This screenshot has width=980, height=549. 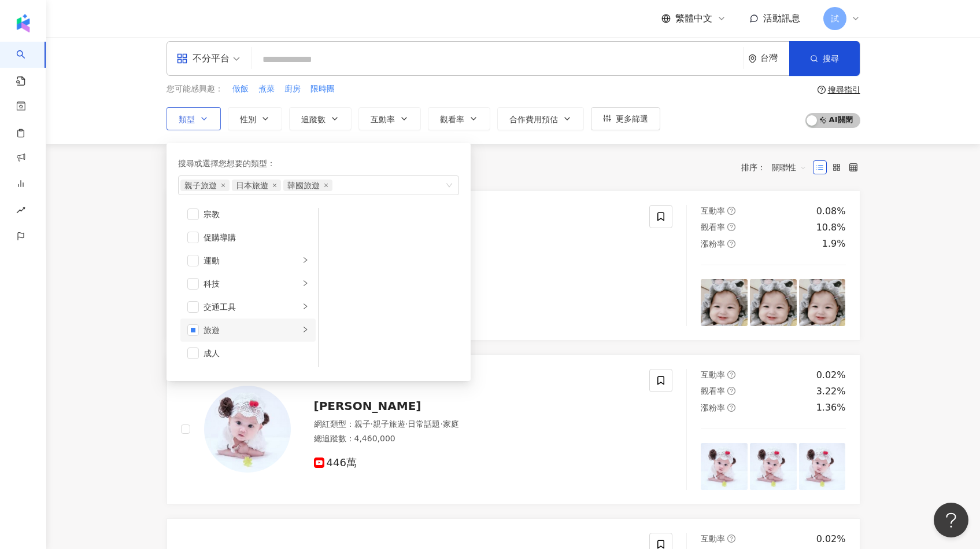 I want to click on span: 韓國旅遊, so click(x=304, y=185).